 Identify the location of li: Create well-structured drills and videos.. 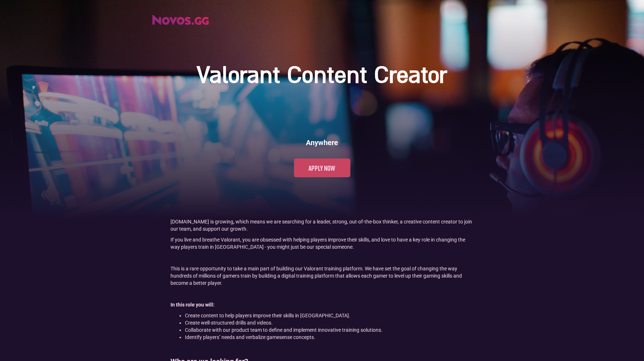
(329, 323).